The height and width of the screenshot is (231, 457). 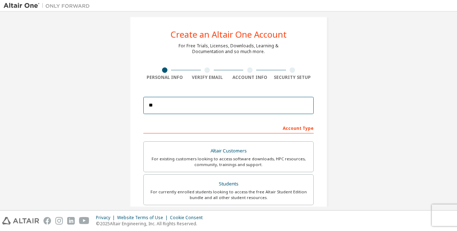 I want to click on div: Altair Customers, so click(x=228, y=151).